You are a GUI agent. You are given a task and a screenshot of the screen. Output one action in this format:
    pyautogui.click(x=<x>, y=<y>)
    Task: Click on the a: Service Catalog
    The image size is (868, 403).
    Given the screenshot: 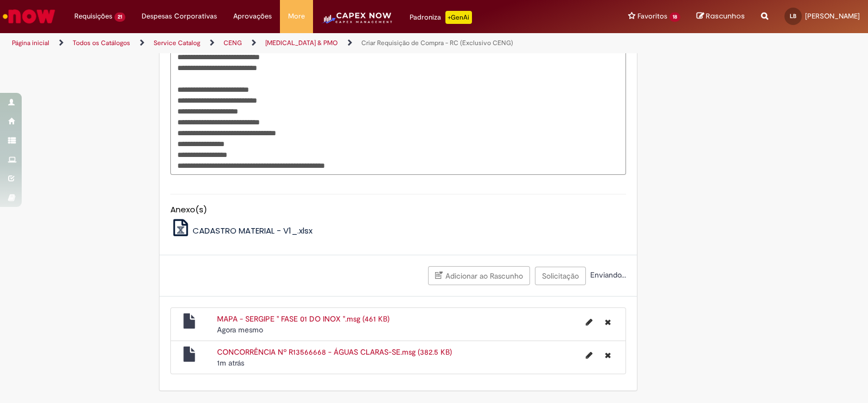 What is the action you would take?
    pyautogui.click(x=177, y=43)
    